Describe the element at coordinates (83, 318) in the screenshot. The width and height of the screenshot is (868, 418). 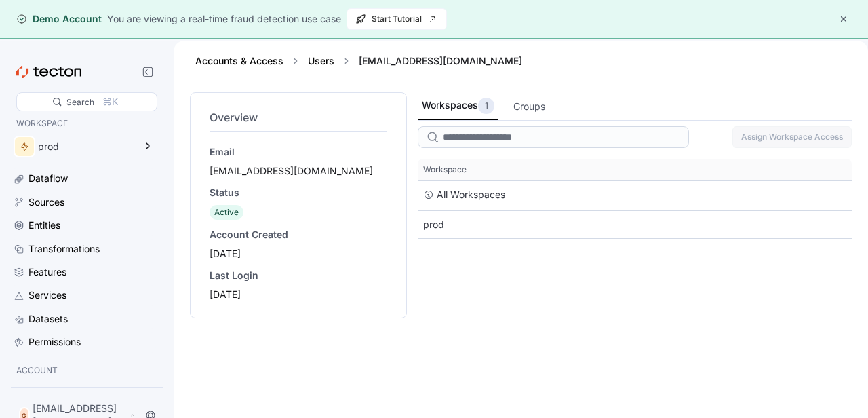
I see `a: Datasets` at that location.